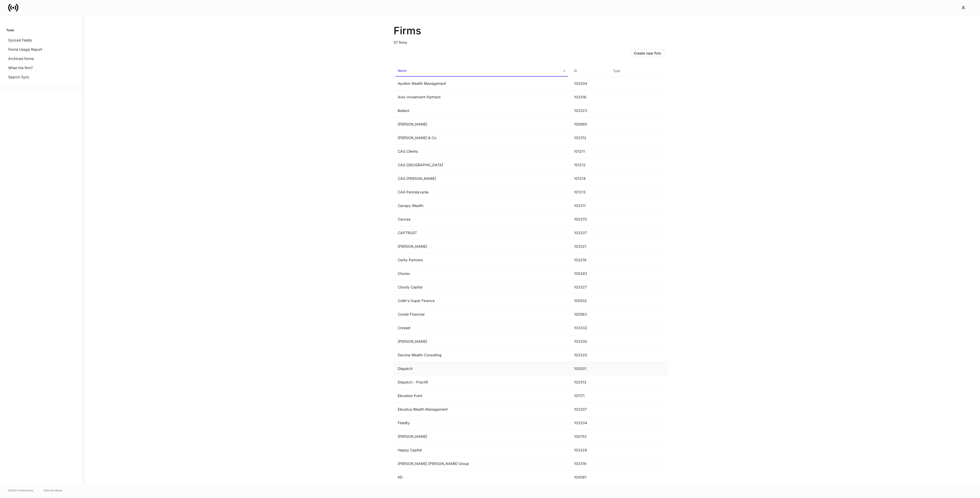 The height and width of the screenshot is (498, 980). I want to click on td: 103337, so click(590, 233).